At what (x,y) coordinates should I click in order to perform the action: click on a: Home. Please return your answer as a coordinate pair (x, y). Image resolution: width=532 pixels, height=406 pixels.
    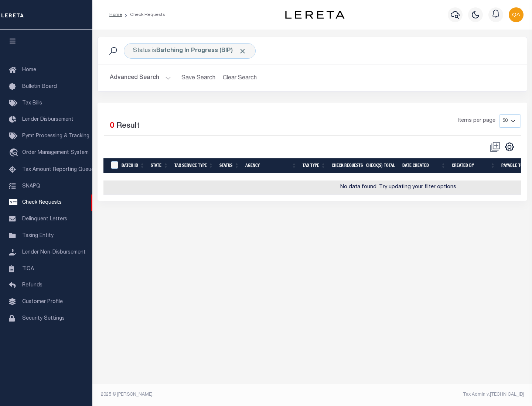
    Looking at the image, I should click on (115, 15).